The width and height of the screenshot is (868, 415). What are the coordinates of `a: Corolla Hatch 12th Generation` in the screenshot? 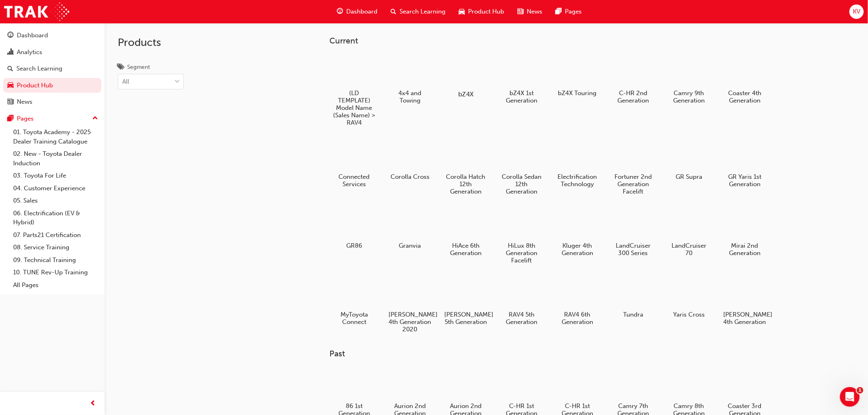 It's located at (466, 167).